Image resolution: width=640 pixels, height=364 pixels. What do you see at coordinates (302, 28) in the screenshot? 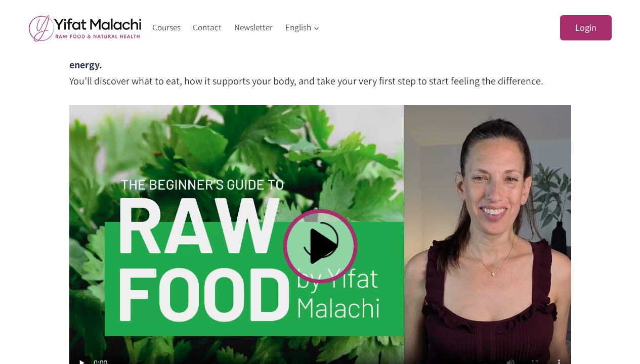
I see `button: Child menu of English` at bounding box center [302, 28].